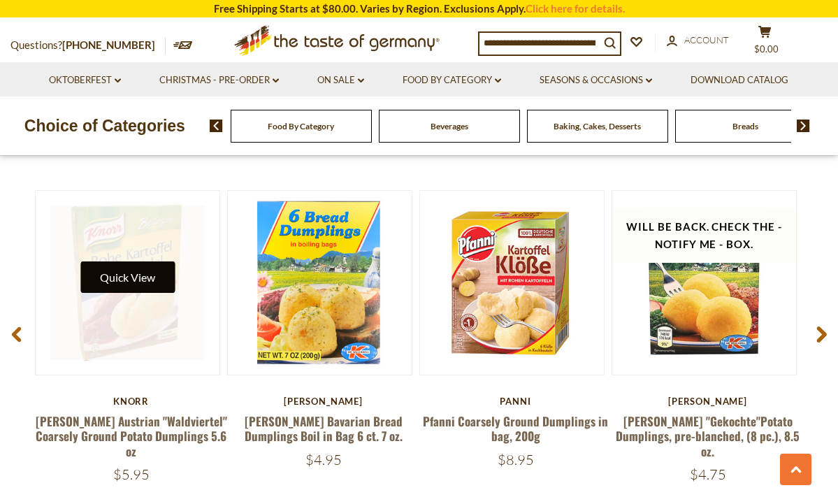  I want to click on div: Knorr, so click(130, 402).